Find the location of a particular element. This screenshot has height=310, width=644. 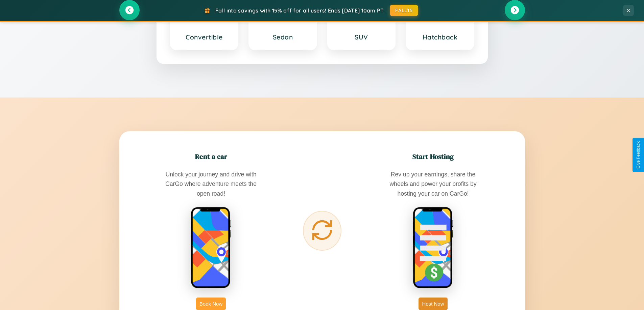

h3: Hatchback is located at coordinates (440, 37).